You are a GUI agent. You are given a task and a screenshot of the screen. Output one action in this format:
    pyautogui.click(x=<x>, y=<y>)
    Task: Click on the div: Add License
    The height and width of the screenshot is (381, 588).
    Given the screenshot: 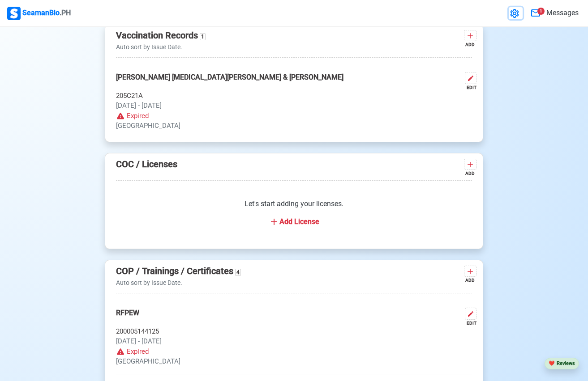 What is the action you would take?
    pyautogui.click(x=294, y=222)
    